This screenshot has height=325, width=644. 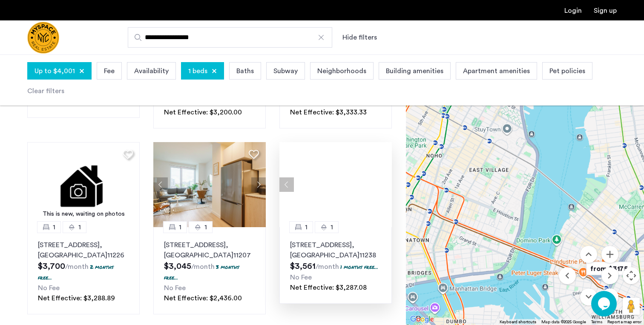 I want to click on span: 1 beds, so click(x=197, y=71).